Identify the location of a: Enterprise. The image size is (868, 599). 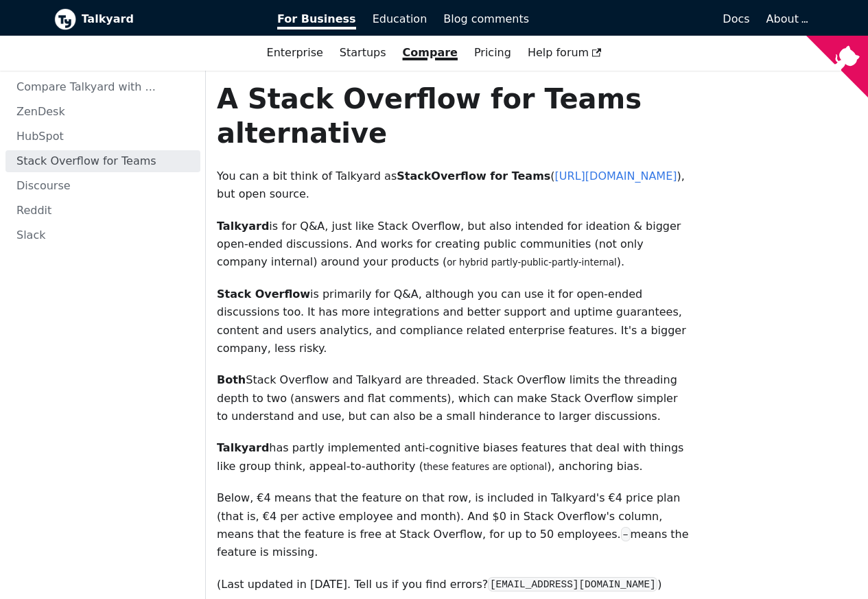
(295, 53).